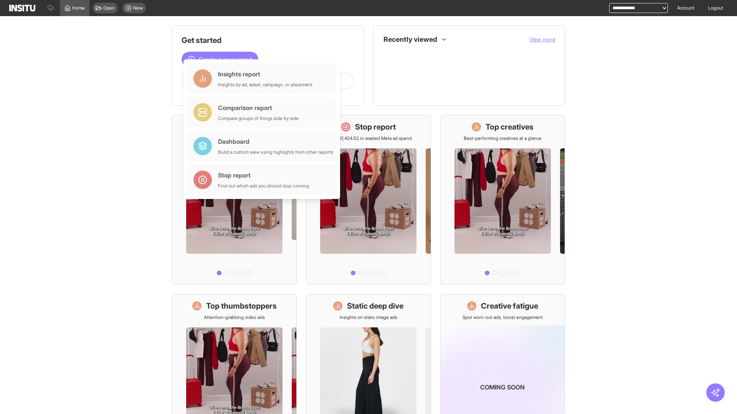  I want to click on div: Comparison report, so click(258, 108).